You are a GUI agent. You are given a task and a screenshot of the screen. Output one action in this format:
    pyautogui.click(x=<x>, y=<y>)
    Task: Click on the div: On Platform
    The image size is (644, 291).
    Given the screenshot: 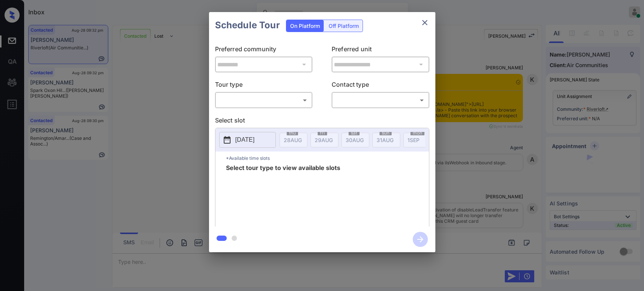 What is the action you would take?
    pyautogui.click(x=304, y=26)
    